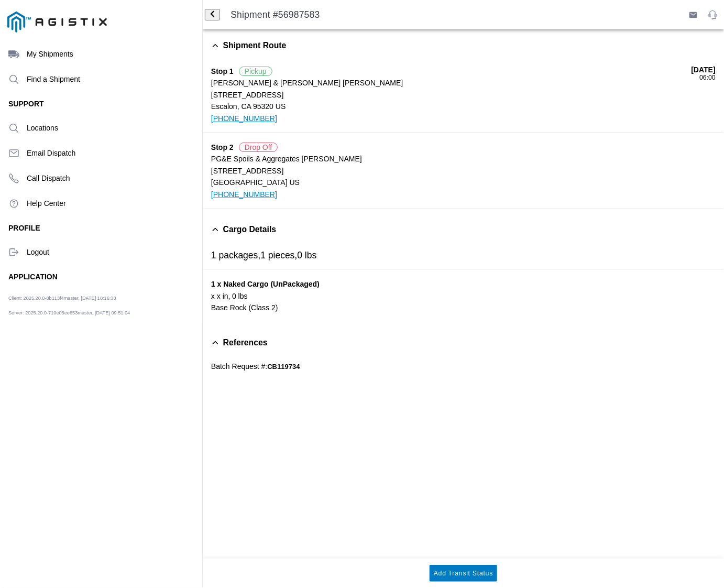 The image size is (724, 588). Describe the element at coordinates (258, 148) in the screenshot. I see `span: Drop Off` at that location.